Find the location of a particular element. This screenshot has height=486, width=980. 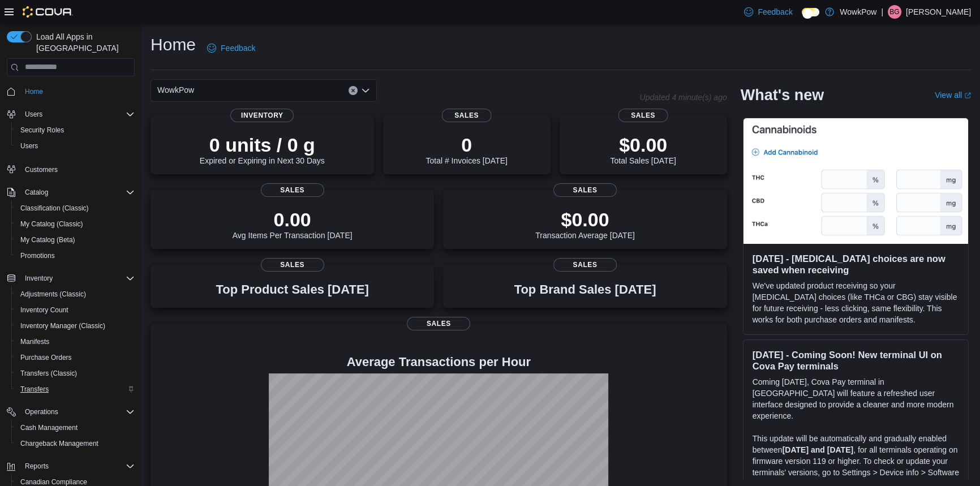

a: Transfers is located at coordinates (34, 389).